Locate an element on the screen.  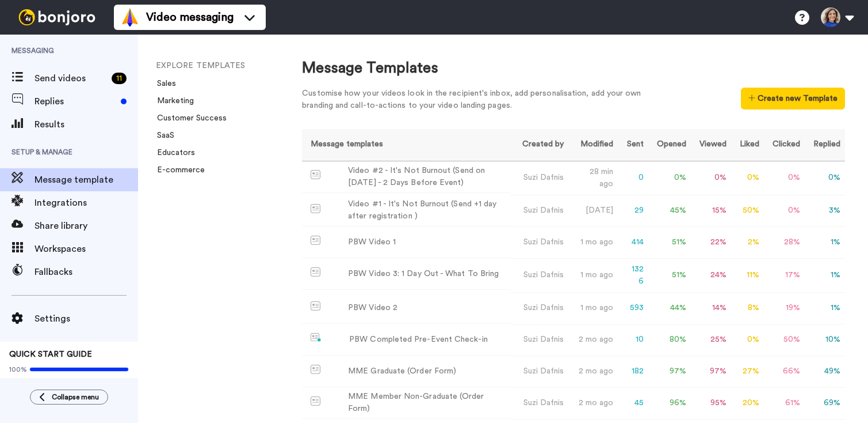
td: 28 min ago is located at coordinates (594, 177).